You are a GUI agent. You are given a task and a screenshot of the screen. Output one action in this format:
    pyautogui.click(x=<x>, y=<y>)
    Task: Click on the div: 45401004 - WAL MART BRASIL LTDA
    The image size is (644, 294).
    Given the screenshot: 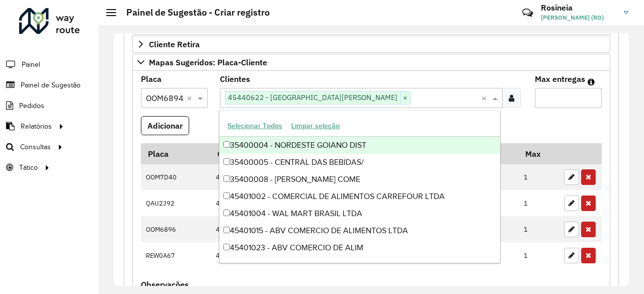 What is the action you would take?
    pyautogui.click(x=360, y=213)
    